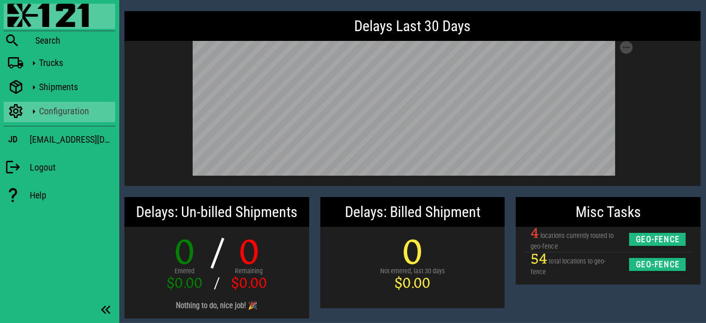  Describe the element at coordinates (412, 26) in the screenshot. I see `div: Delays Last 30 Days` at that location.